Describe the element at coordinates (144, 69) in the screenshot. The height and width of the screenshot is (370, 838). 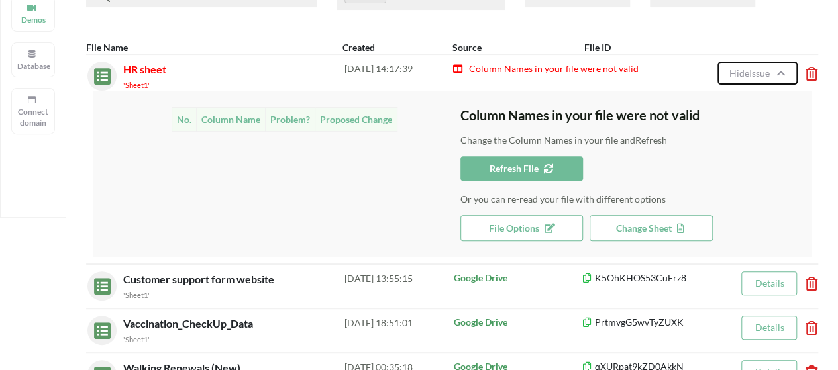
I see `span: HR sheet` at that location.